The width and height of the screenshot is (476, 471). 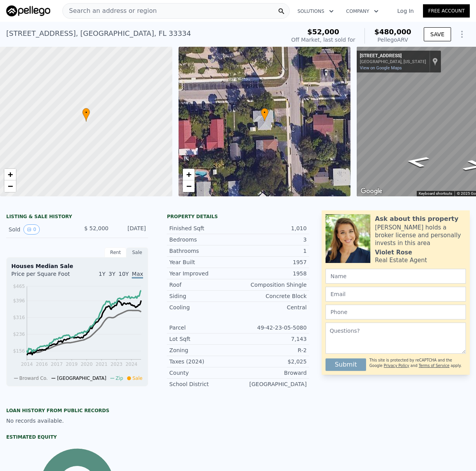 I want to click on tspan: $156, so click(x=19, y=351).